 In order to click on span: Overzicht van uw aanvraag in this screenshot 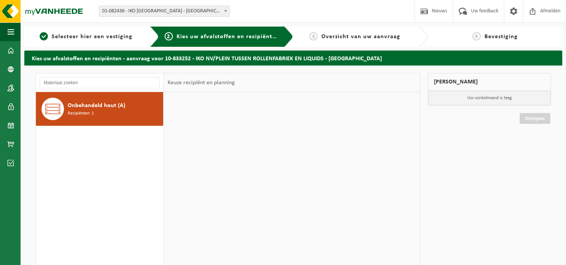, I will do `click(361, 37)`.